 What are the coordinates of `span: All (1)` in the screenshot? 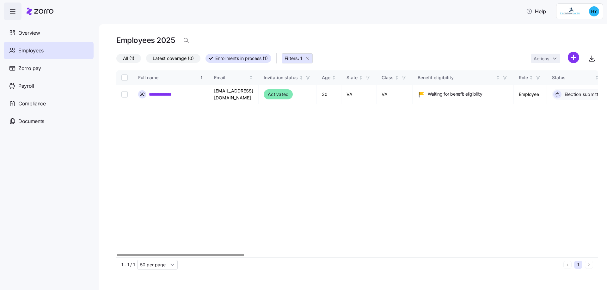 It's located at (129, 58).